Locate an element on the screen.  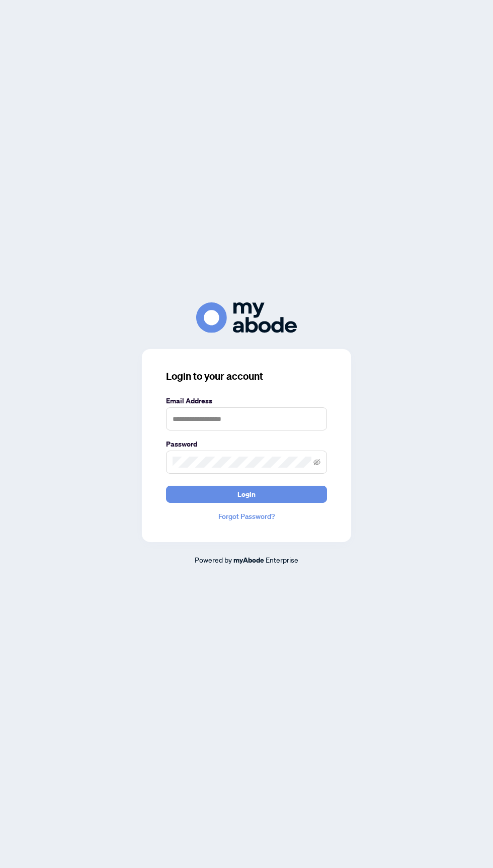
span: Enterprise is located at coordinates (282, 560).